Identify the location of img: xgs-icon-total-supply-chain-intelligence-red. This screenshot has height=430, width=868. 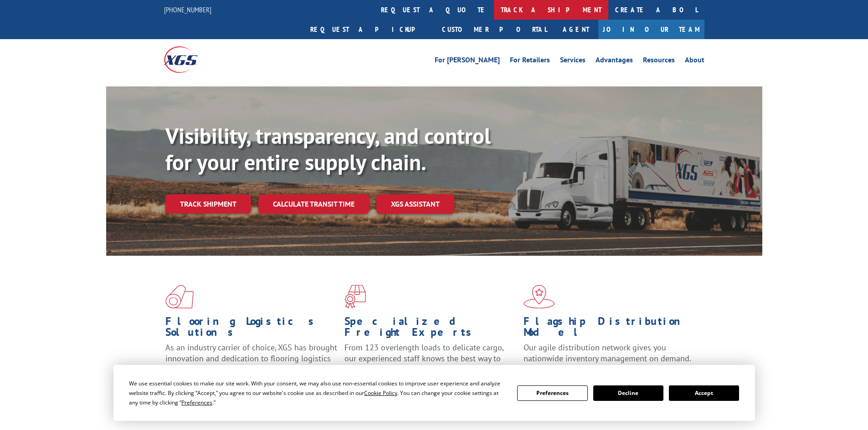
(180, 297).